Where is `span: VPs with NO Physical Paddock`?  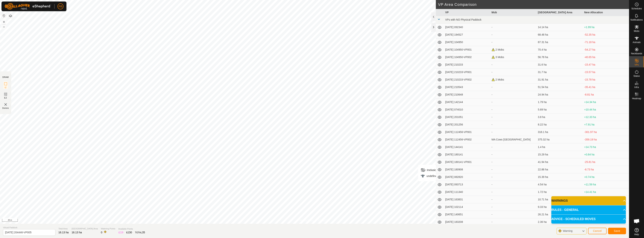
span: VPs with NO Physical Paddock is located at coordinates (463, 20).